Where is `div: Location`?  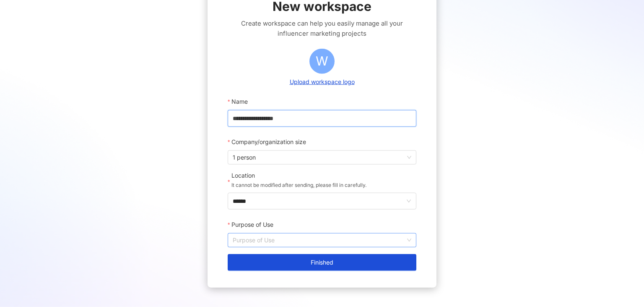 div: Location is located at coordinates (299, 175).